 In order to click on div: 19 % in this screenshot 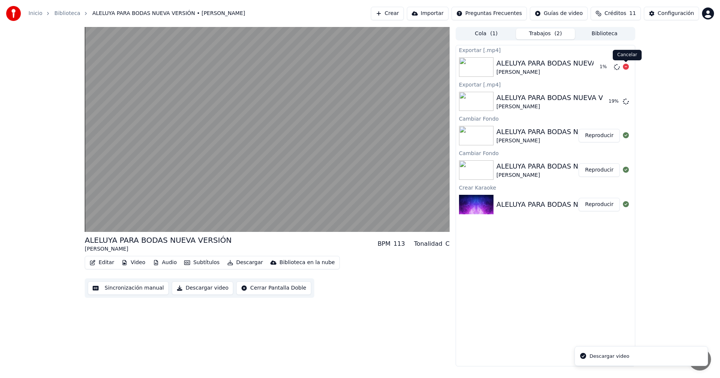, I will do `click(614, 102)`.